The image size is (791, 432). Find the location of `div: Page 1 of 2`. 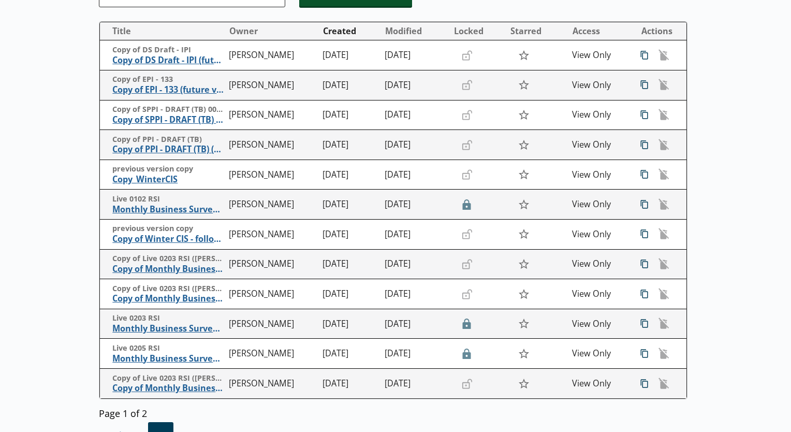

div: Page 1 of 2 is located at coordinates (393, 411).